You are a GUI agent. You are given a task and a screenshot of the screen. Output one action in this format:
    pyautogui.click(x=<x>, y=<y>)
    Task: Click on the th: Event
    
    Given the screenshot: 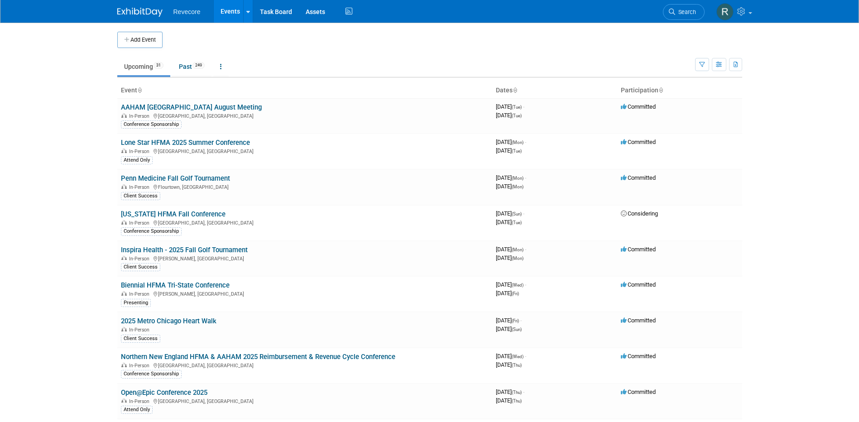 What is the action you would take?
    pyautogui.click(x=305, y=91)
    